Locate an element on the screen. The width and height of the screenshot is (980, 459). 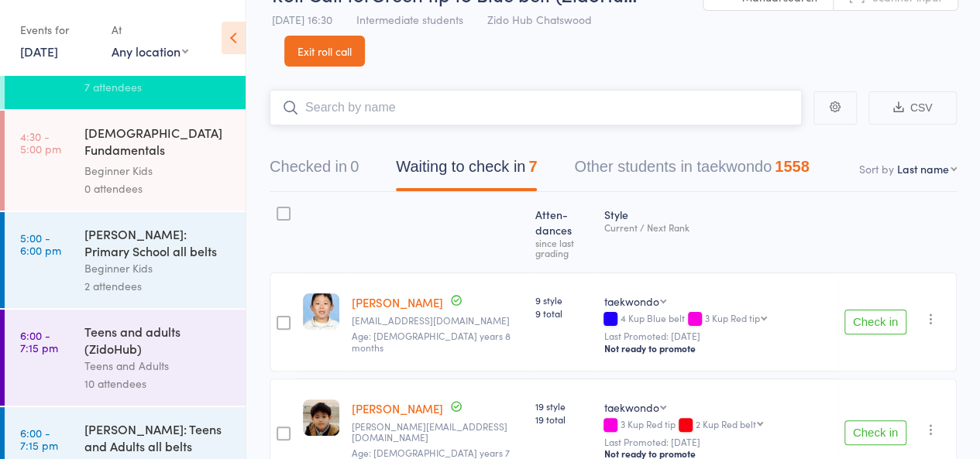
div: Style is located at coordinates (718, 232).